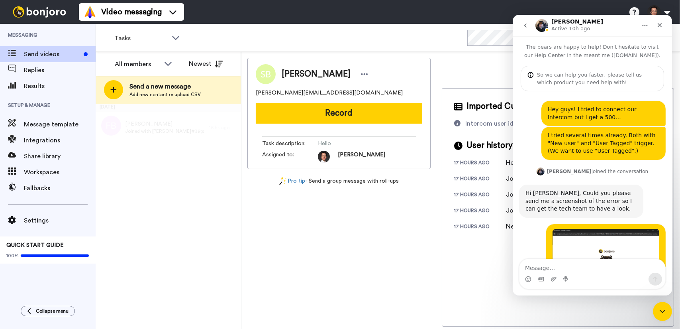  Describe the element at coordinates (526, 163) in the screenshot. I see `div: Hello` at that location.